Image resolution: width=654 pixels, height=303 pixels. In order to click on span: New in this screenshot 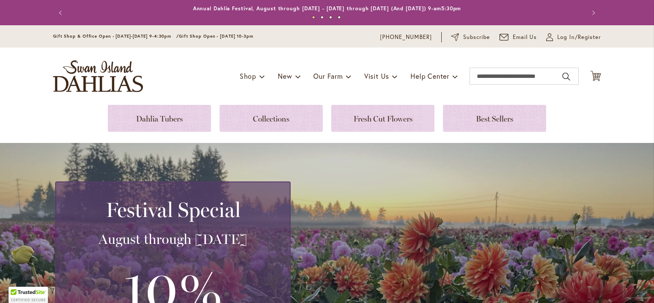, I will do `click(285, 76)`.